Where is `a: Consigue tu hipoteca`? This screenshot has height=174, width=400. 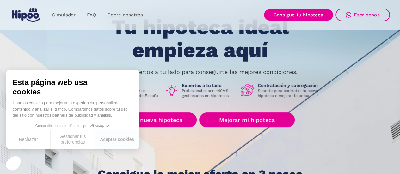
a: Consigue tu hipoteca is located at coordinates (299, 15).